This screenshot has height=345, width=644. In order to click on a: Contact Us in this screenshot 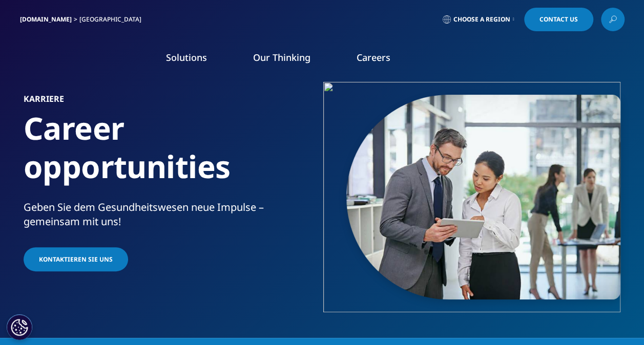, I will do `click(558, 20)`.